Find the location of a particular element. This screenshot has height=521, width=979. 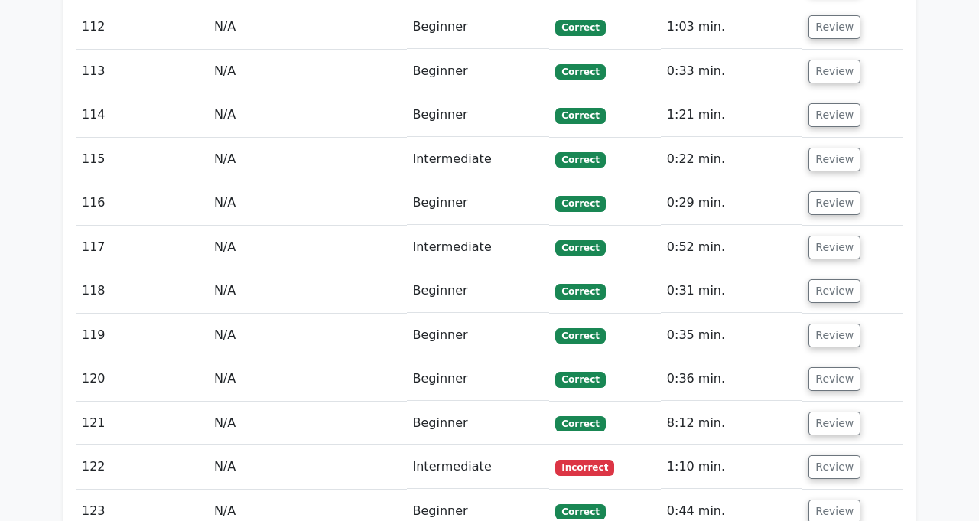

td: 0:33 min. is located at coordinates (732, 71).